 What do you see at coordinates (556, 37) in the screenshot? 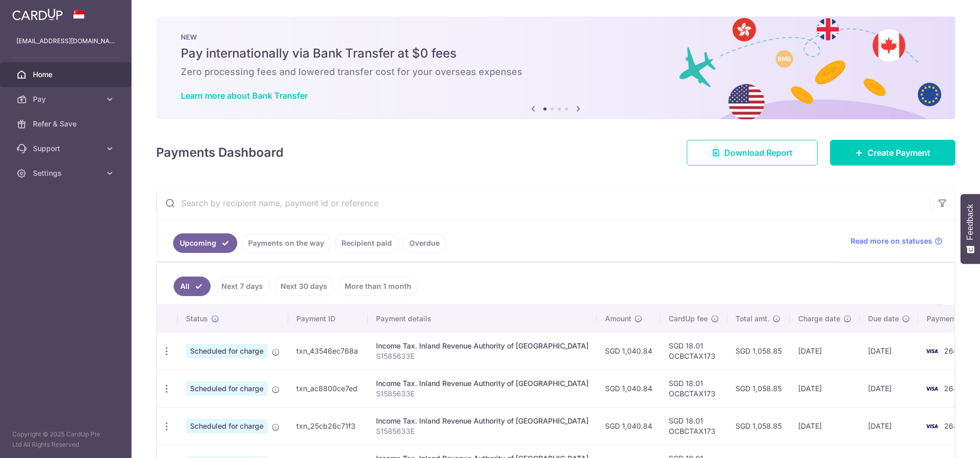
I see `p: NEW` at bounding box center [556, 37].